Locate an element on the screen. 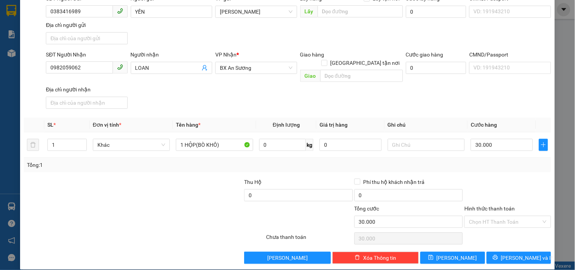 The width and height of the screenshot is (575, 270). span: Định lượng is located at coordinates (286, 125).